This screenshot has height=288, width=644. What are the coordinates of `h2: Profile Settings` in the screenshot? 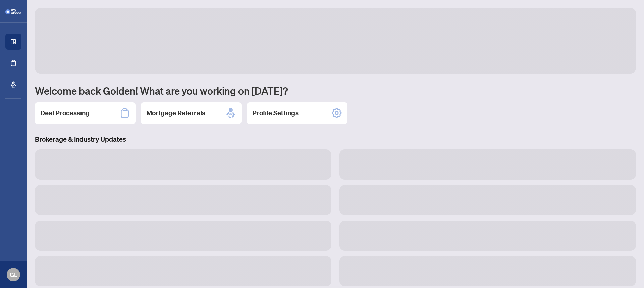 It's located at (275, 113).